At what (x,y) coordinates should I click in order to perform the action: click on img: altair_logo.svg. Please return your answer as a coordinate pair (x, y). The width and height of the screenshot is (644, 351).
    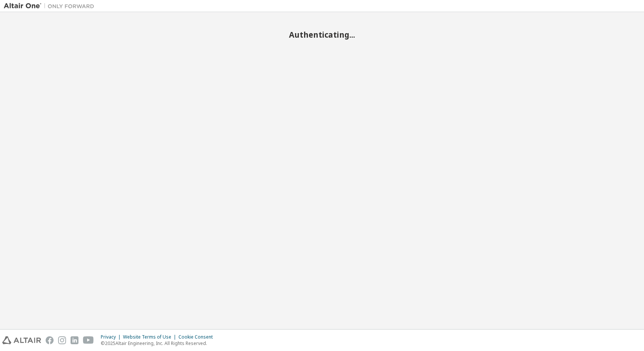
    Looking at the image, I should click on (22, 341).